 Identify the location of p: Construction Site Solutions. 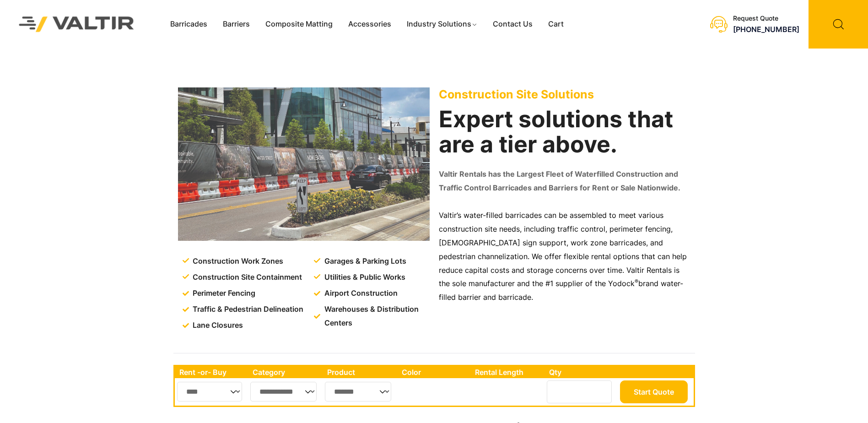
(565, 94).